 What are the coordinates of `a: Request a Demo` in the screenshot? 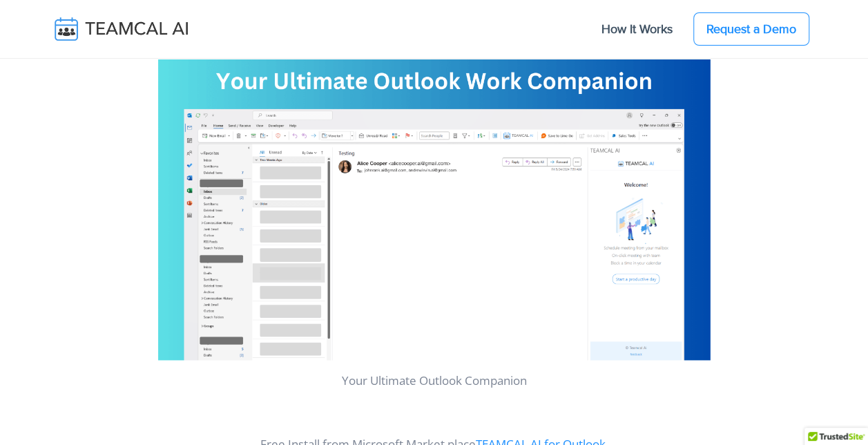 It's located at (751, 29).